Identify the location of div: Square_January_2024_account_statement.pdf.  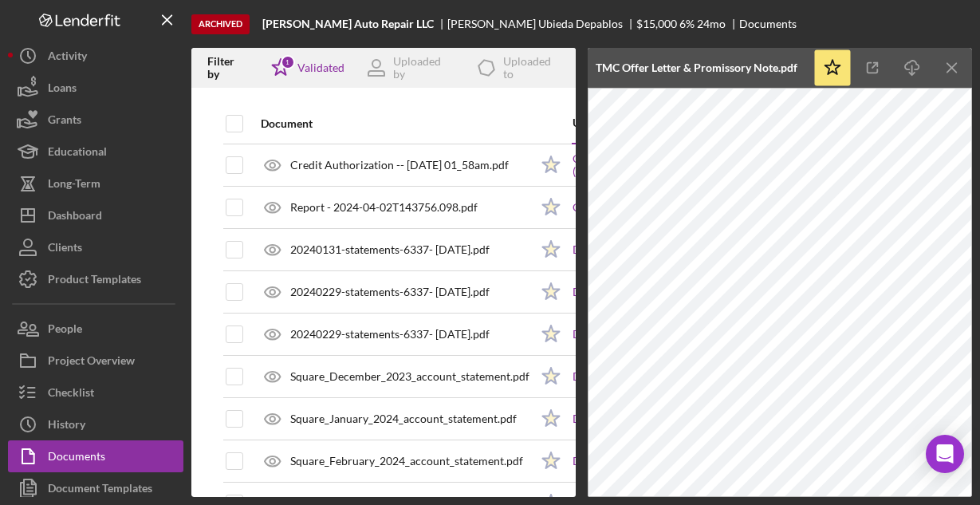
(404, 419).